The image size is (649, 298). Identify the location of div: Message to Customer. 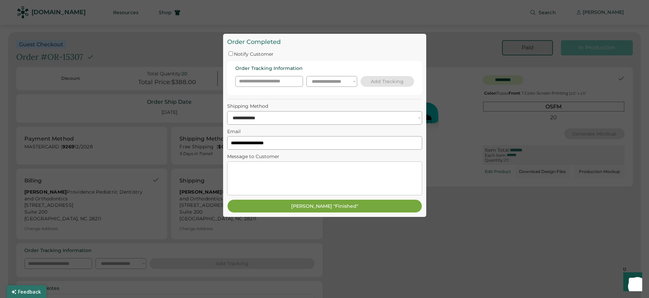
(324, 157).